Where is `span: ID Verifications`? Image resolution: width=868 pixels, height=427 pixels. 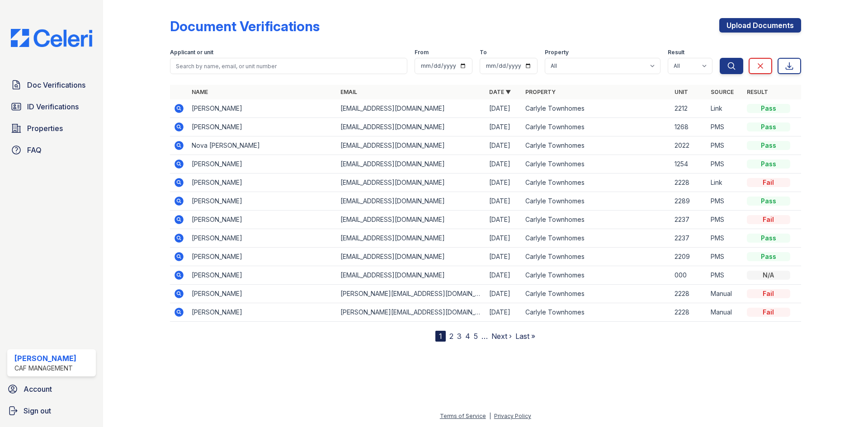
span: ID Verifications is located at coordinates (53, 107).